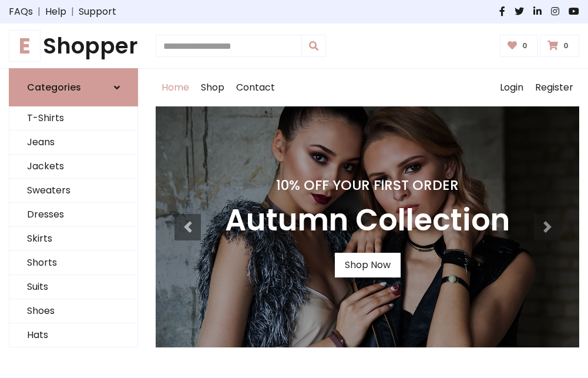 The image size is (588, 378). I want to click on a: FAQs, so click(20, 11).